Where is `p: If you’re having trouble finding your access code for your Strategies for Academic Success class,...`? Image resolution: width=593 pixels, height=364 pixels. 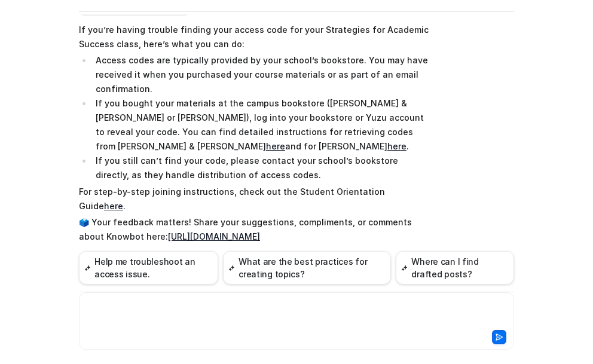 p: If you’re having trouble finding your access code for your Strategies for Academic Success class,... is located at coordinates (254, 37).